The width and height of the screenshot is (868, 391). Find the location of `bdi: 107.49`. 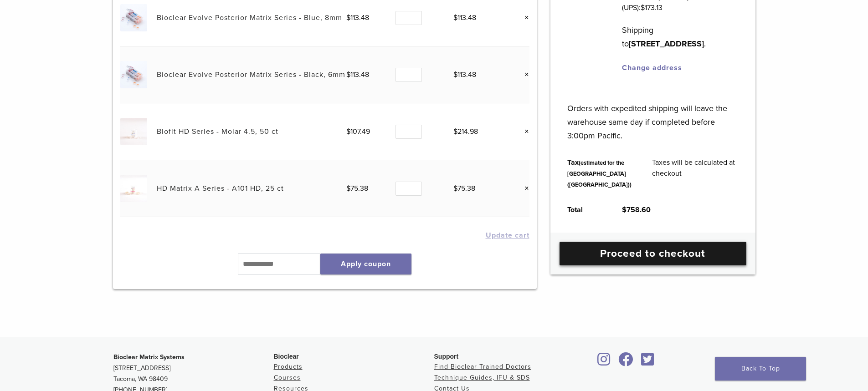

bdi: 107.49 is located at coordinates (358, 131).